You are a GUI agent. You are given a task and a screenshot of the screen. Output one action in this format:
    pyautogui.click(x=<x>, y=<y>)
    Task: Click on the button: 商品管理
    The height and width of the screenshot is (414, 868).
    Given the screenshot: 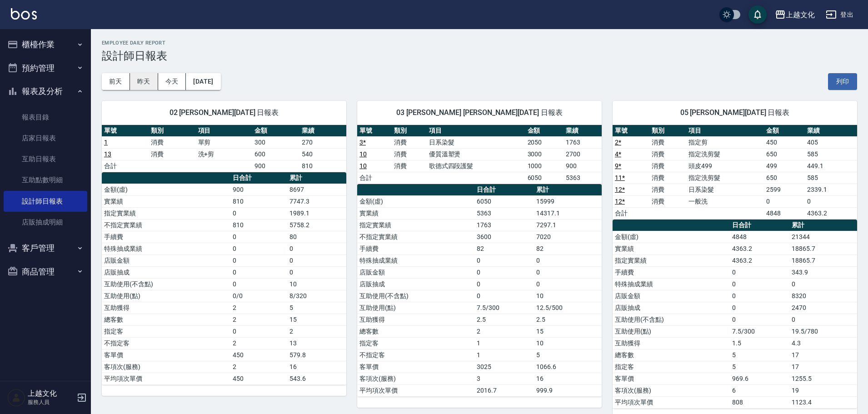 What is the action you would take?
    pyautogui.click(x=45, y=272)
    